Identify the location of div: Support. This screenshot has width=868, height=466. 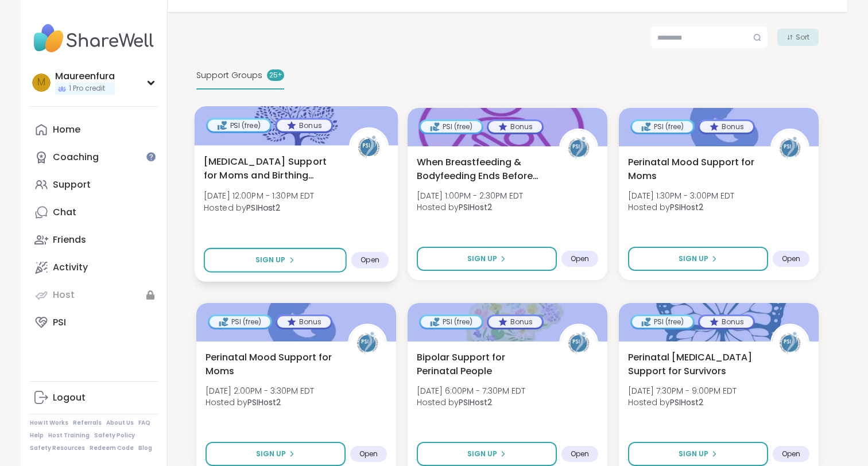
(72, 185).